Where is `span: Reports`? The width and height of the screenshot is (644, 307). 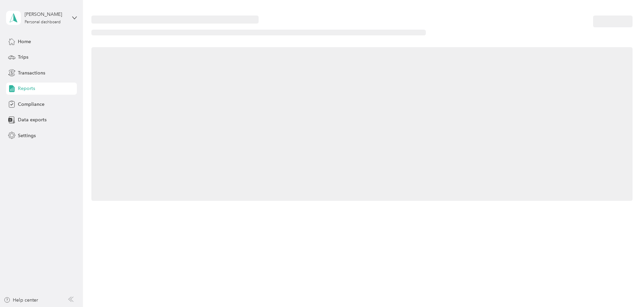 span: Reports is located at coordinates (26, 88).